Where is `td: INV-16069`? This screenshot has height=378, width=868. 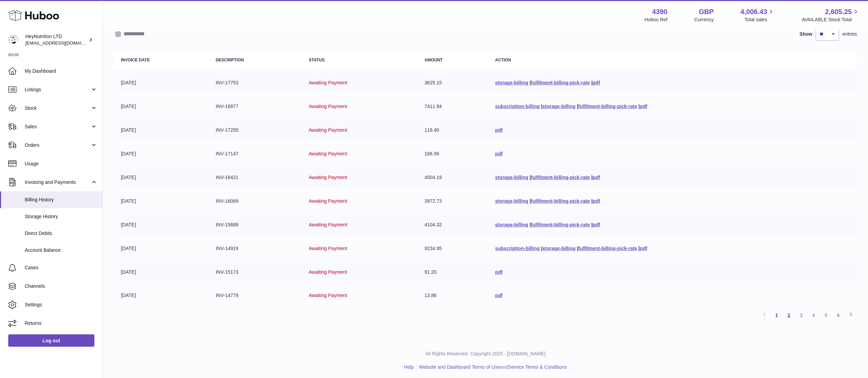
td: INV-16069 is located at coordinates (255, 201).